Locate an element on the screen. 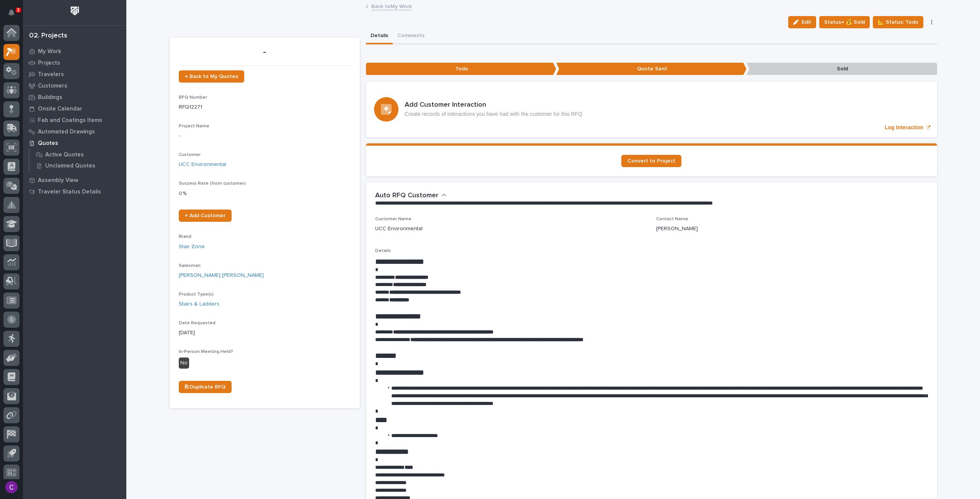 The height and width of the screenshot is (499, 980). p: Quotes is located at coordinates (48, 143).